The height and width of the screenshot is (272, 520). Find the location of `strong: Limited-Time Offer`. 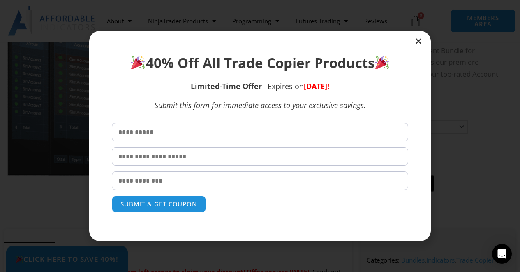

strong: Limited-Time Offer is located at coordinates (226, 86).